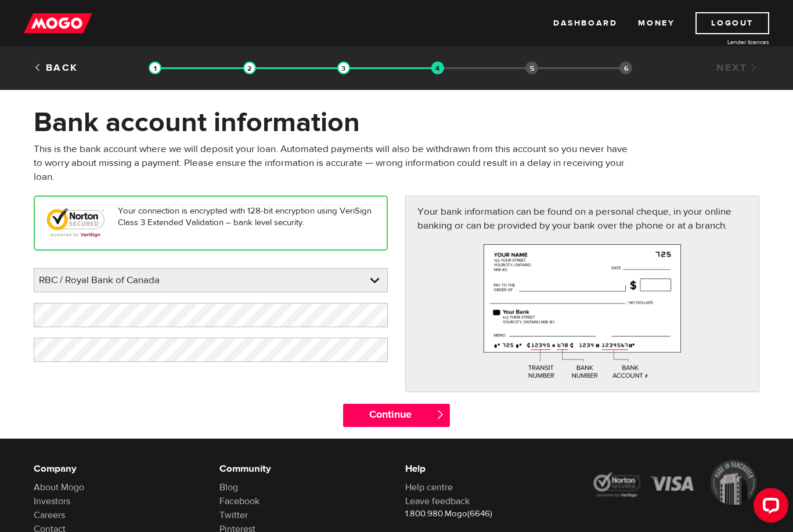  What do you see at coordinates (52, 502) in the screenshot?
I see `a: Investors` at bounding box center [52, 502].